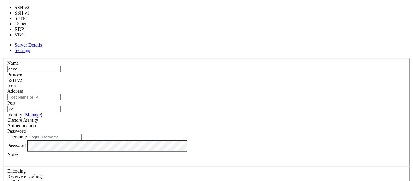 This screenshot has width=413, height=181. What do you see at coordinates (25, 8) in the screenshot?
I see `li: SSH v2` at bounding box center [25, 8].